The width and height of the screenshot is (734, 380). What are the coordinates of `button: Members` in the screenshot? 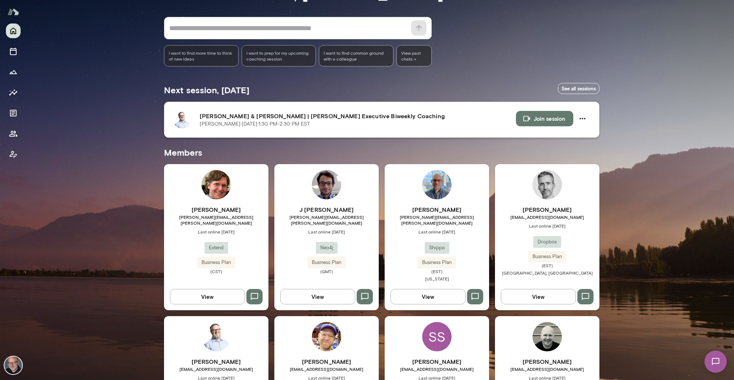 It's located at (13, 134).